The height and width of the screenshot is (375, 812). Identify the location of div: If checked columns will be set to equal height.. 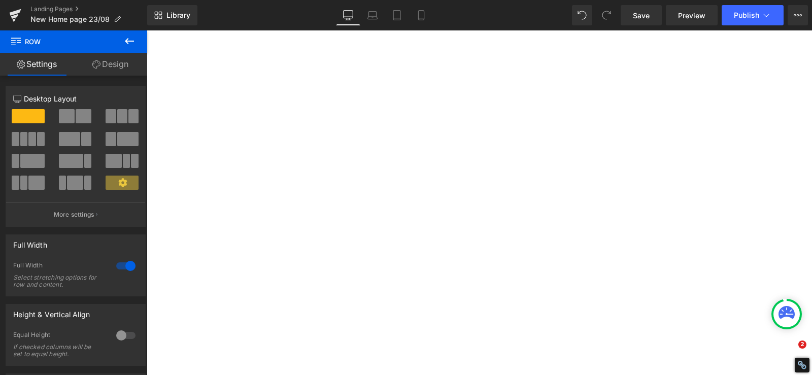
(59, 350).